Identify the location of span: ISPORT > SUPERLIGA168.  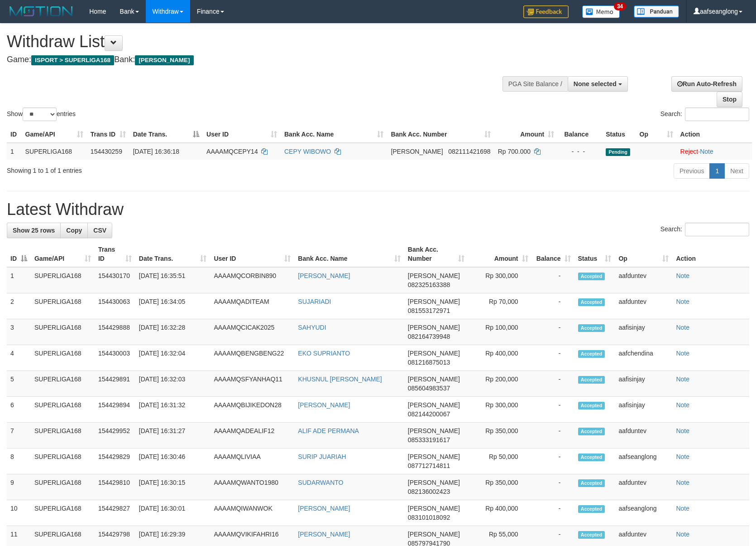
(72, 60).